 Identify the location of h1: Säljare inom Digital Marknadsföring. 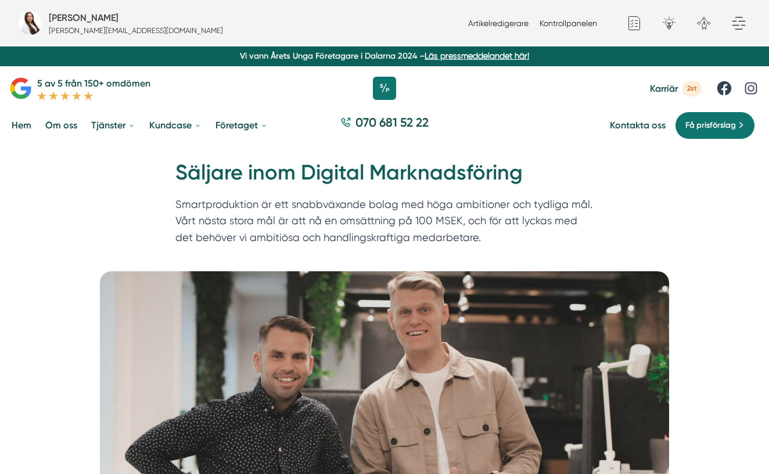
(385, 177).